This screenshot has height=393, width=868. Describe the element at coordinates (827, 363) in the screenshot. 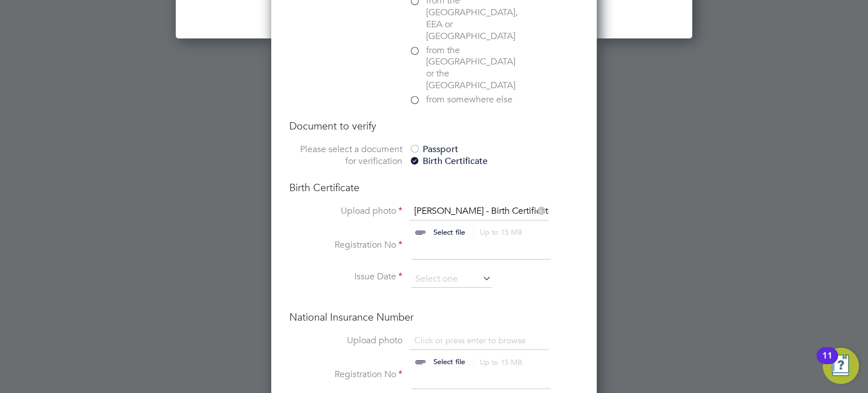

I see `div: 11` at that location.